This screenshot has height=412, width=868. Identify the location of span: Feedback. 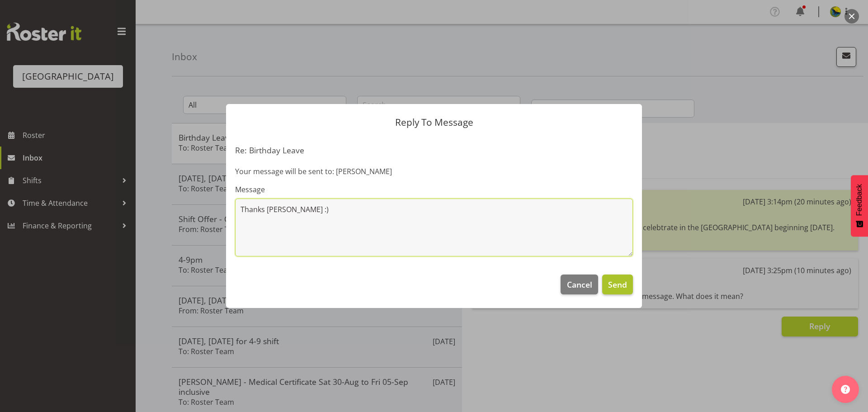
(860, 200).